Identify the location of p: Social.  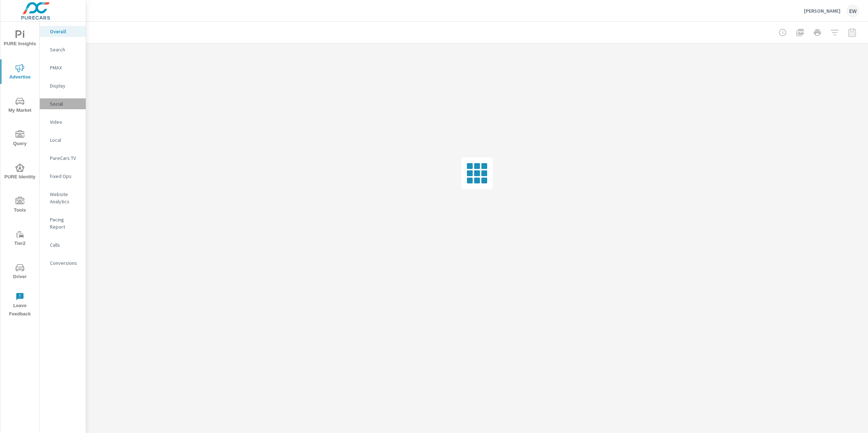
(65, 104).